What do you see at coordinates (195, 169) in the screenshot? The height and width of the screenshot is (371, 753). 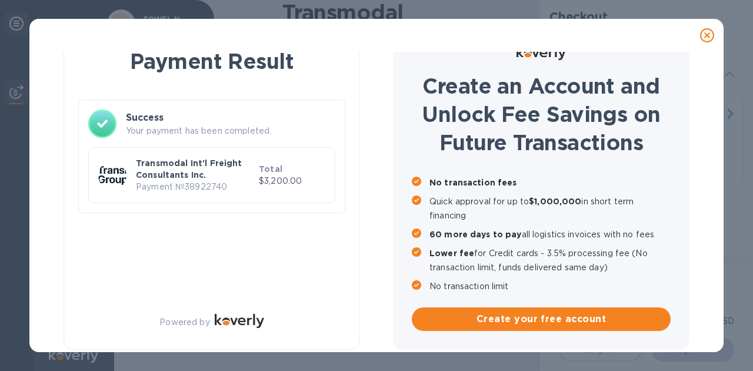 I see `p: Transmodal Int'l Freight Consultants Inc.` at bounding box center [195, 169].